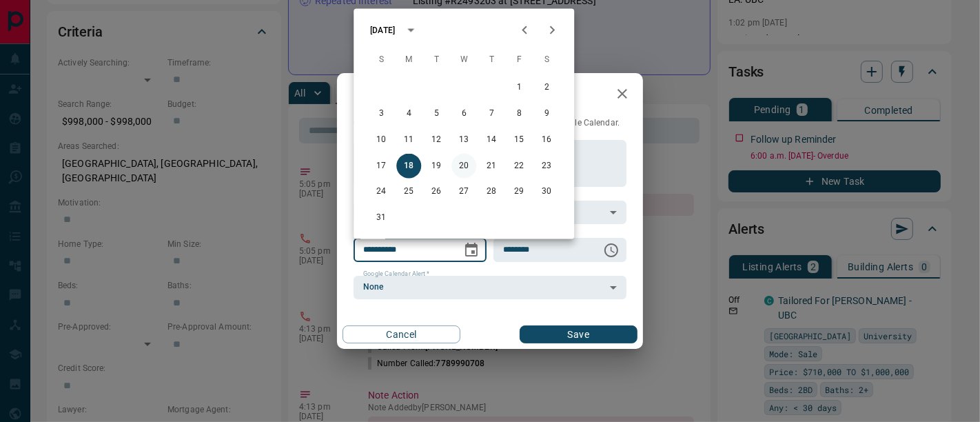 Image resolution: width=980 pixels, height=422 pixels. Describe the element at coordinates (546, 140) in the screenshot. I see `button: 16` at that location.